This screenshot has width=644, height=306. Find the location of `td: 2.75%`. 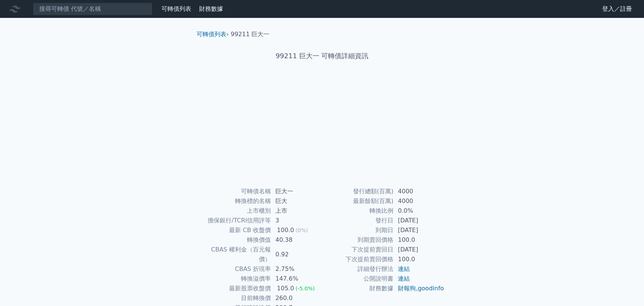

td: 2.75% is located at coordinates (296, 269).